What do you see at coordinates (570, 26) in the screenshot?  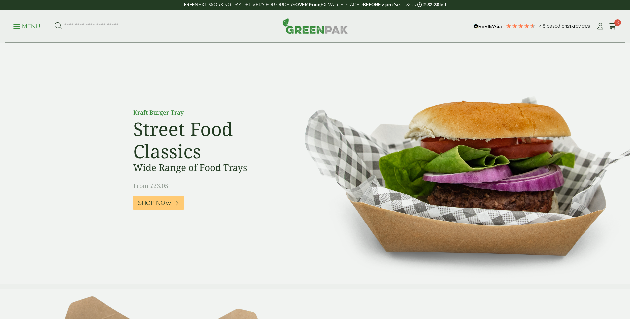 I see `span: 215` at bounding box center [570, 26].